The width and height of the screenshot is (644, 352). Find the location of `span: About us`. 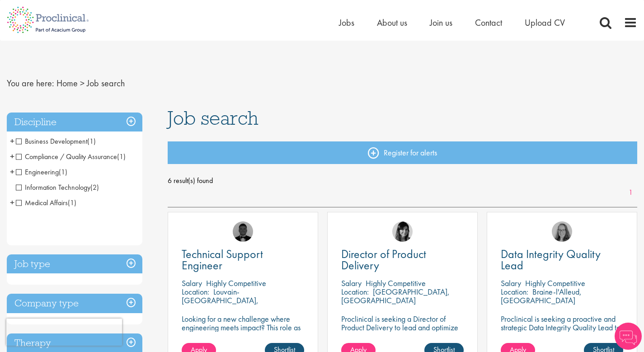

span: About us is located at coordinates (392, 23).